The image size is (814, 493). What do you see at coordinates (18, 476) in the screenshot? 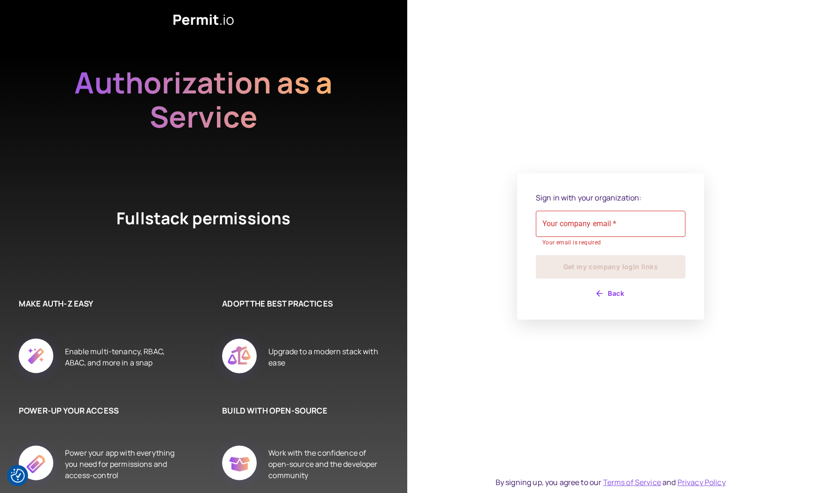
I see `button: Consent Preferences` at bounding box center [18, 476].